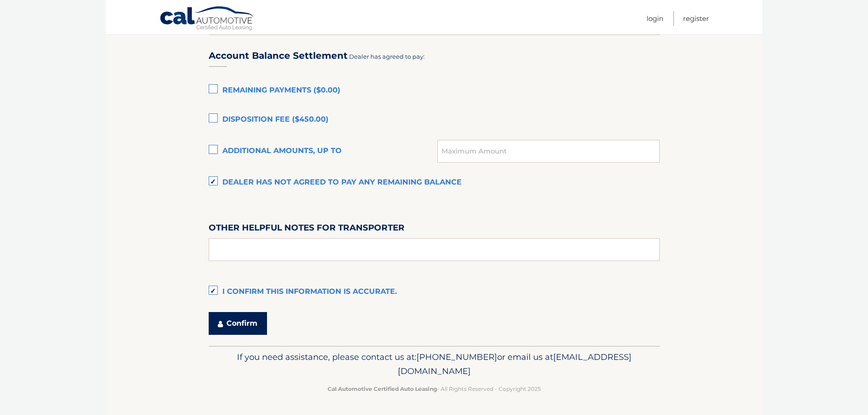 The height and width of the screenshot is (415, 868). I want to click on button: Confirm, so click(237, 324).